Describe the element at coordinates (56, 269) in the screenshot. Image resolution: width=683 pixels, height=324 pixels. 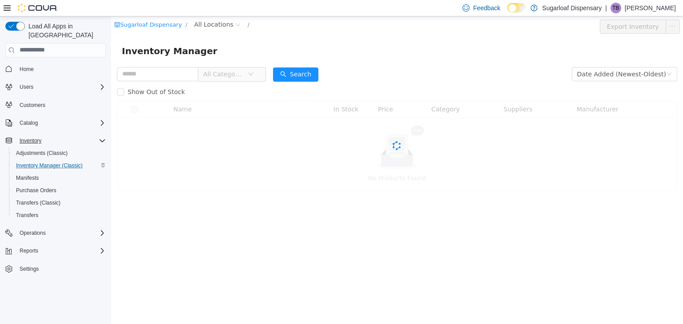
I see `button: Settings` at that location.